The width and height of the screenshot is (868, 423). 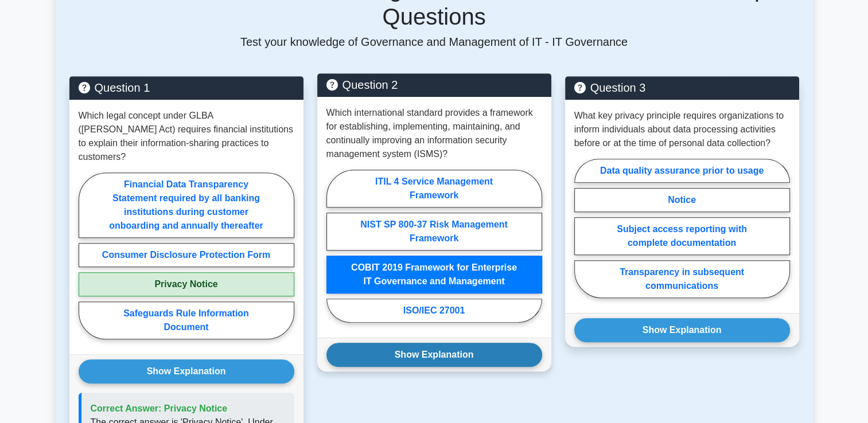 I want to click on h5: Question 1, so click(x=186, y=87).